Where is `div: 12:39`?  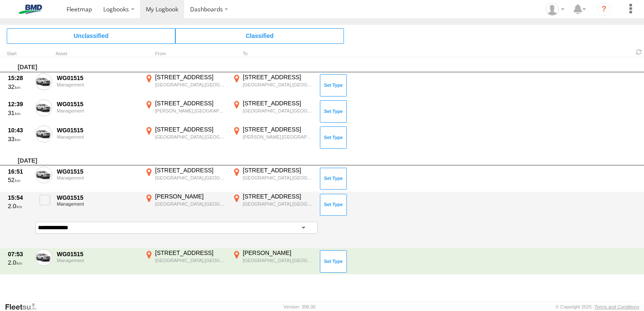 div: 12:39 is located at coordinates (19, 104).